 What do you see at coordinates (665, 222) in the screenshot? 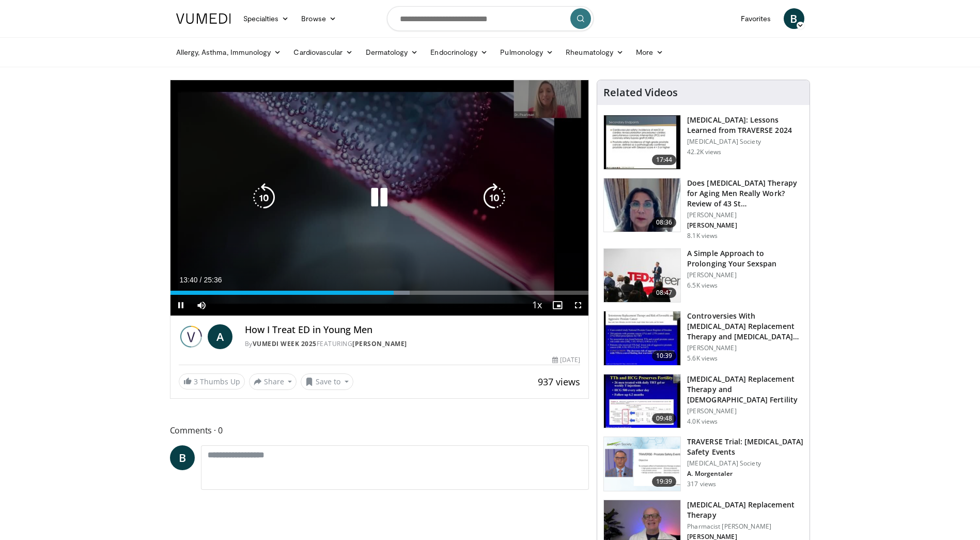
I see `span: 08:36` at bounding box center [665, 222].